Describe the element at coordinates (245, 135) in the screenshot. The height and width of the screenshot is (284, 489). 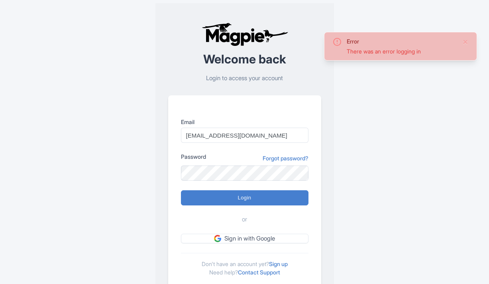
I see `input: you@example.com` at that location.